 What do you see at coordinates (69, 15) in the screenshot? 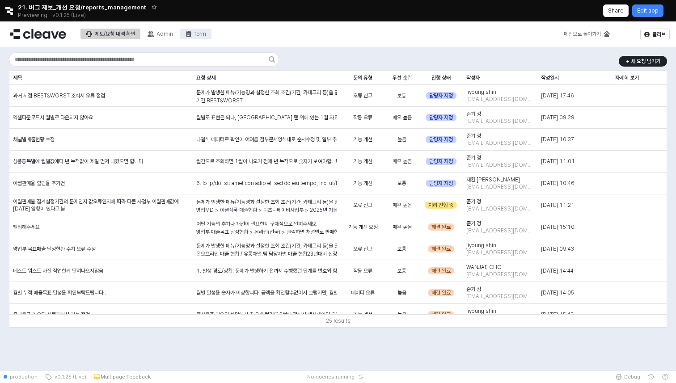
I see `button: Releases and History` at bounding box center [69, 15].